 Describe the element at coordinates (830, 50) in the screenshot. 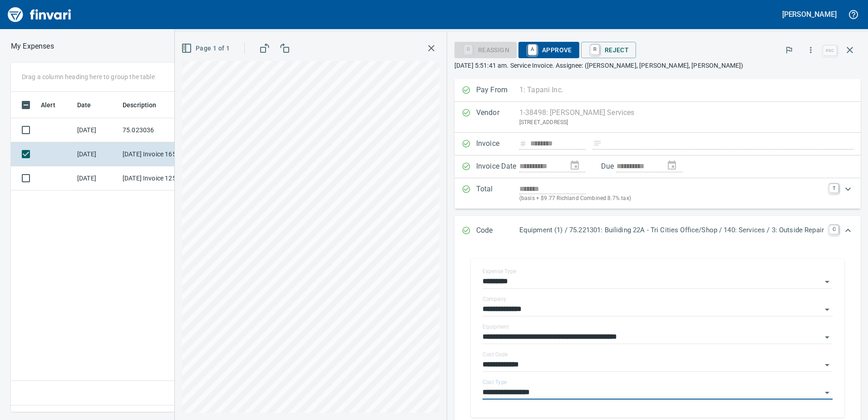

I see `a: esc` at that location.